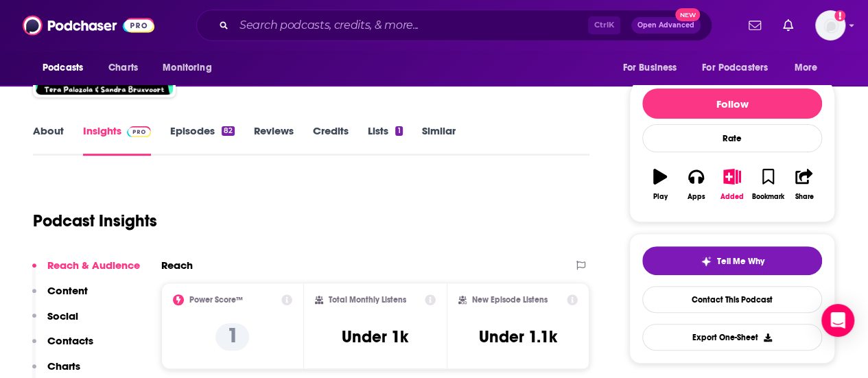  Describe the element at coordinates (202, 140) in the screenshot. I see `a: Episodes82` at that location.